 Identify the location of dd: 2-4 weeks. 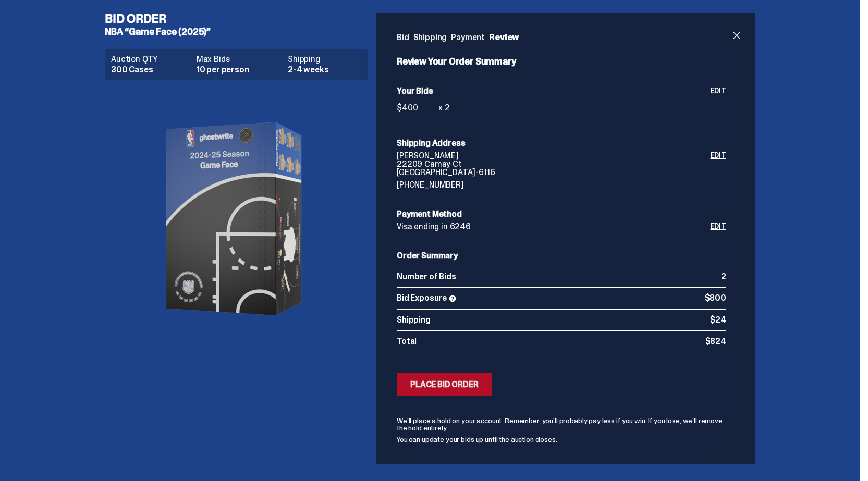
(324, 70).